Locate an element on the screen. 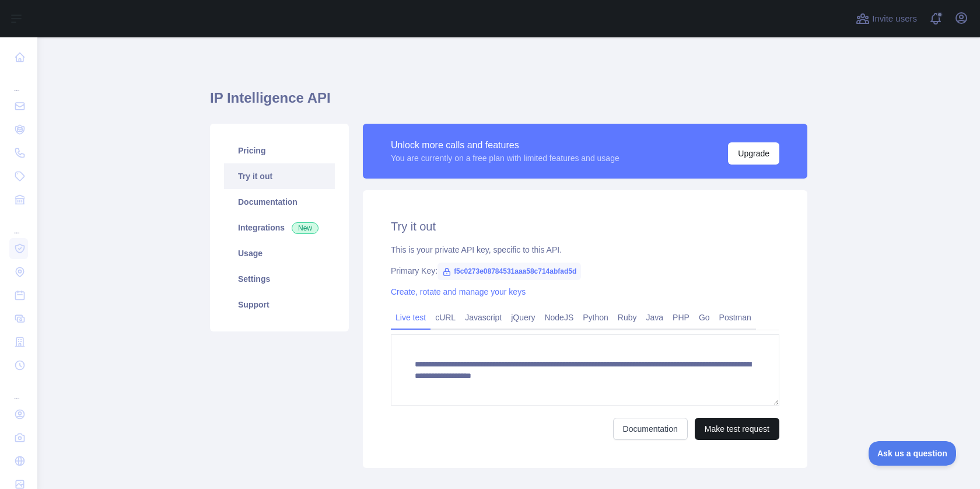 This screenshot has width=980, height=489. a: Python is located at coordinates (596, 318).